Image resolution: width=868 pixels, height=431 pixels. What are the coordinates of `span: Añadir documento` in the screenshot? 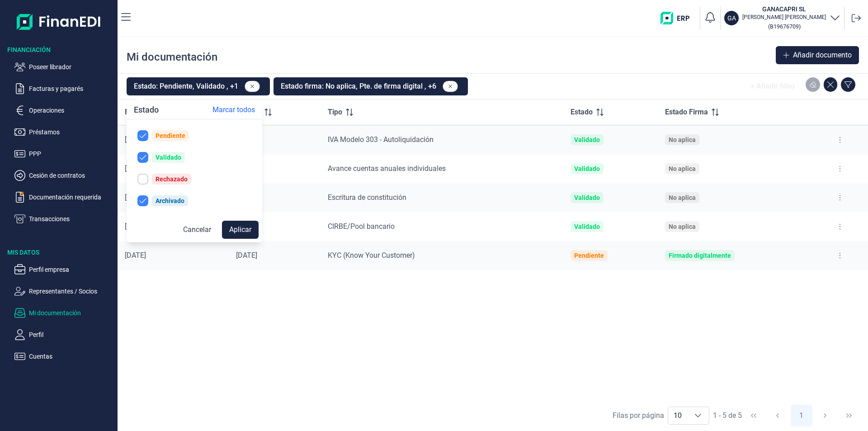 It's located at (822, 55).